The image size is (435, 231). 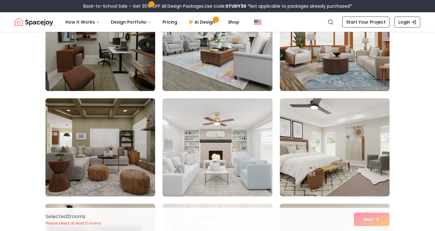 I want to click on a: Pricing, so click(x=170, y=22).